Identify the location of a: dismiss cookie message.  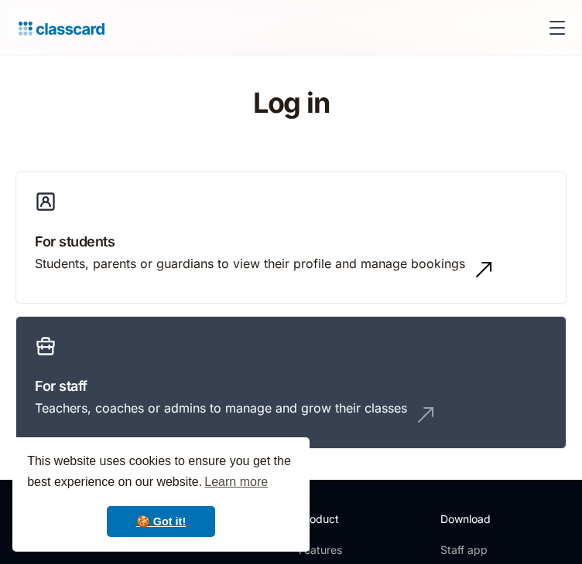
(161, 522).